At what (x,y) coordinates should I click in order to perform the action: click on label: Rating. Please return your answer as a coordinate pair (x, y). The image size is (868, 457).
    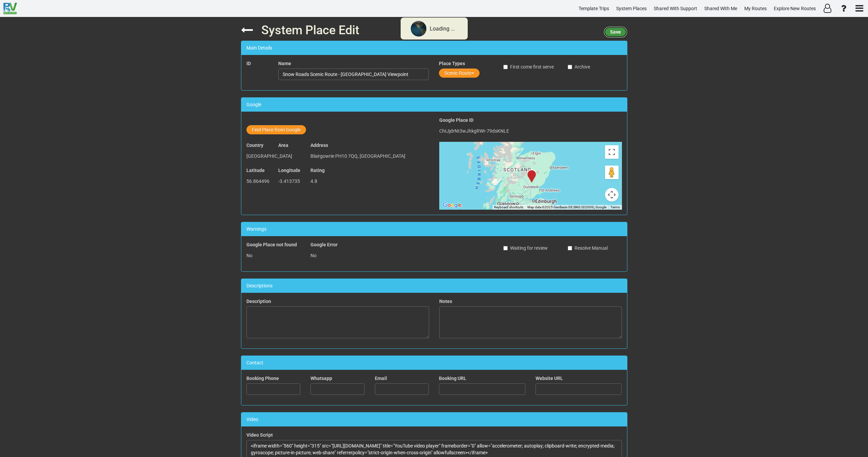
    Looking at the image, I should click on (318, 170).